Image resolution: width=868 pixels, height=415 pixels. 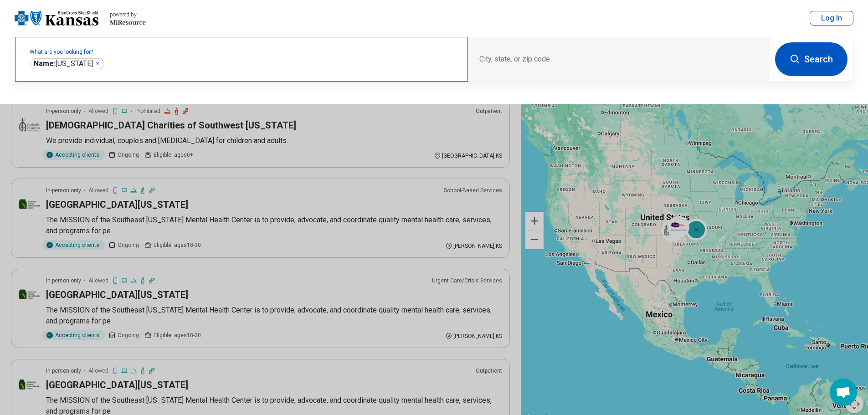 What do you see at coordinates (98, 64) in the screenshot?
I see `button: kansas` at bounding box center [98, 64].